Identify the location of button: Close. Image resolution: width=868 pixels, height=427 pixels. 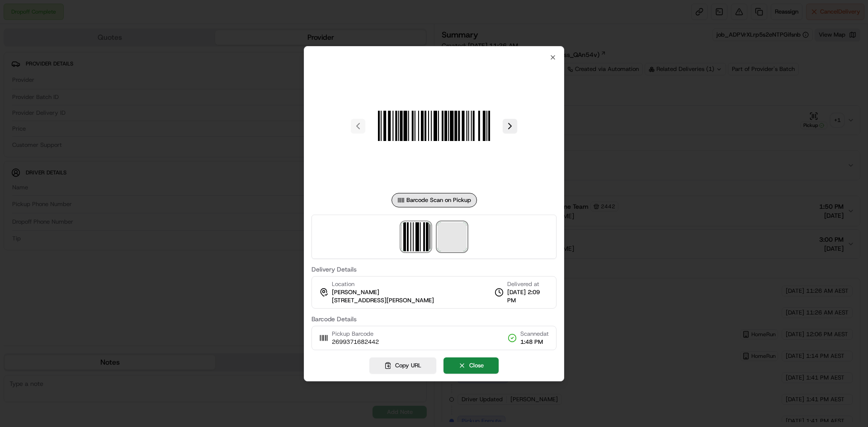
(471, 366).